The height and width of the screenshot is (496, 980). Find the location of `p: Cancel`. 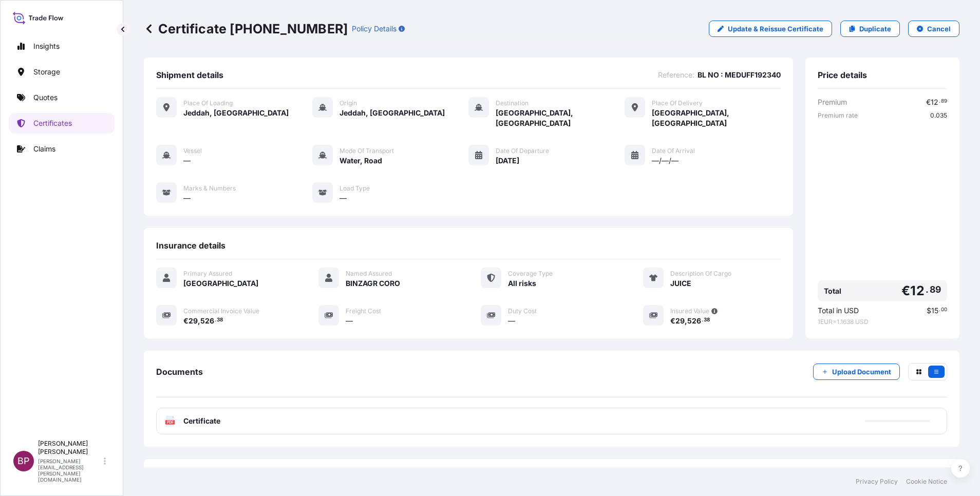

p: Cancel is located at coordinates (939, 29).